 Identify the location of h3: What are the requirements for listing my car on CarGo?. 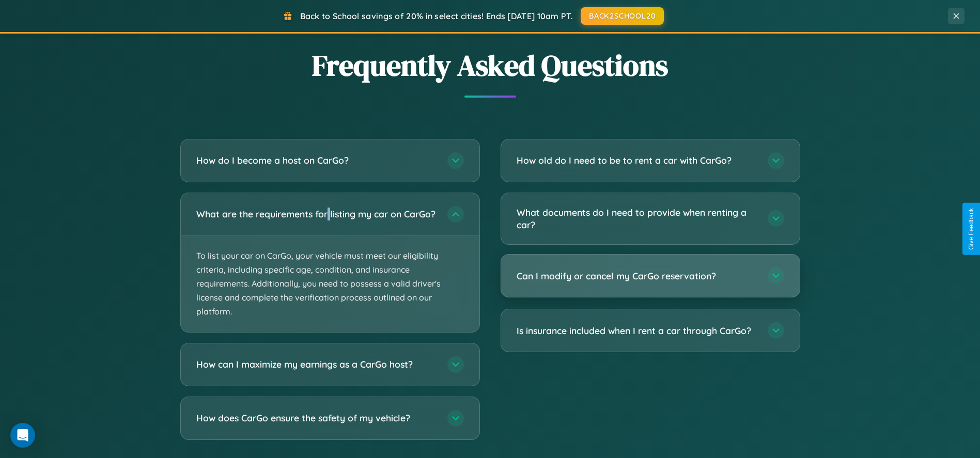
(317, 214).